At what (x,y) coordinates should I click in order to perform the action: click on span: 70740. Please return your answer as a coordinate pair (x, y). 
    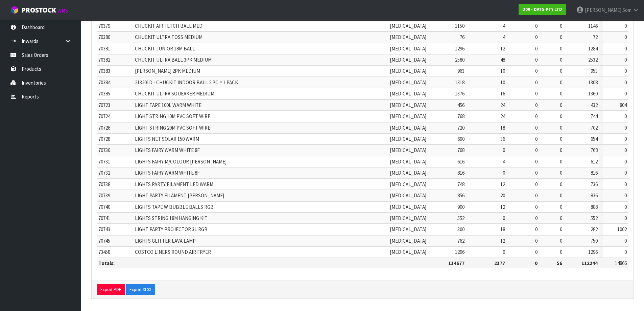
    Looking at the image, I should click on (104, 207).